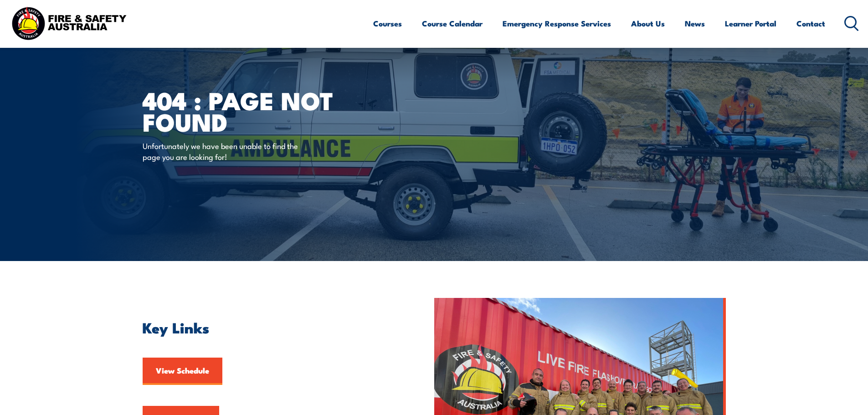  What do you see at coordinates (255, 110) in the screenshot?
I see `h1: 404 : Page Not Found` at bounding box center [255, 110].